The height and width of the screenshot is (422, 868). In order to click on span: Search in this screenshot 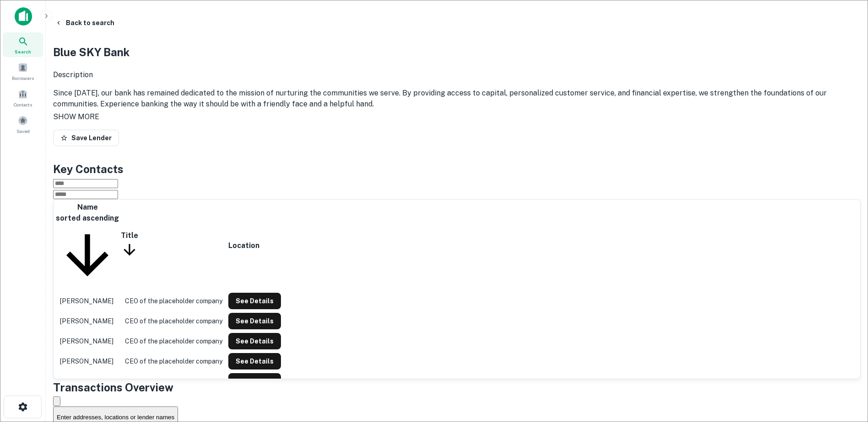, I will do `click(23, 51)`.